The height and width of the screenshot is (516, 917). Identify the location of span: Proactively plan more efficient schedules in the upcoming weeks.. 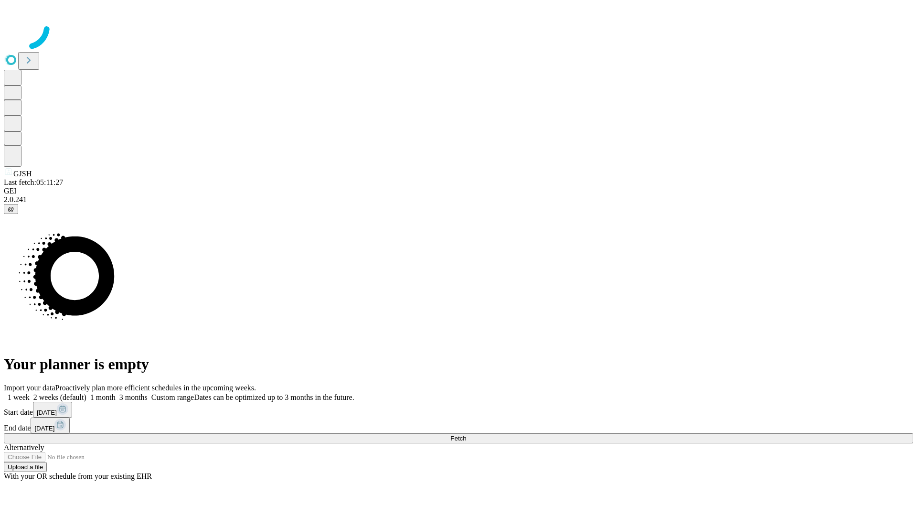
(156, 387).